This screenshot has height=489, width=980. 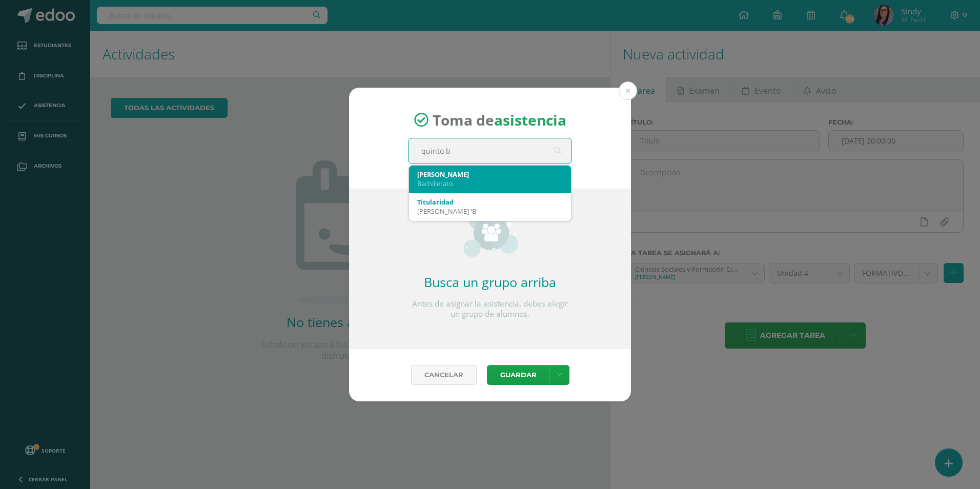 What do you see at coordinates (490, 151) in the screenshot?
I see `input: Busca un grado o sección aquí...` at bounding box center [490, 151].